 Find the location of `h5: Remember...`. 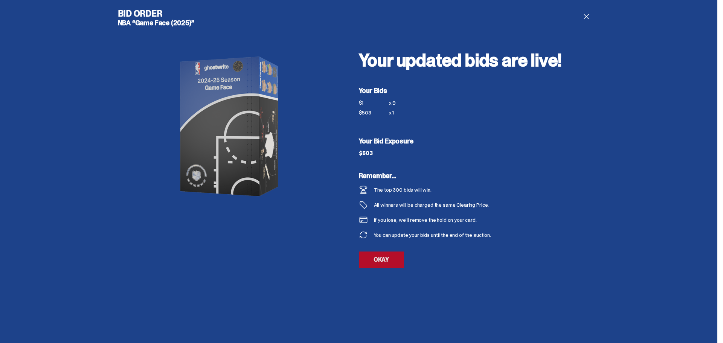

h5: Remember... is located at coordinates (455, 176).